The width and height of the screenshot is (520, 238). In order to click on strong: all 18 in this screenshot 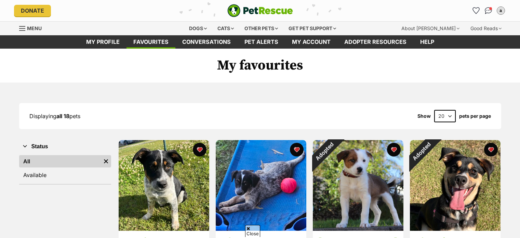, I will do `click(63, 116)`.